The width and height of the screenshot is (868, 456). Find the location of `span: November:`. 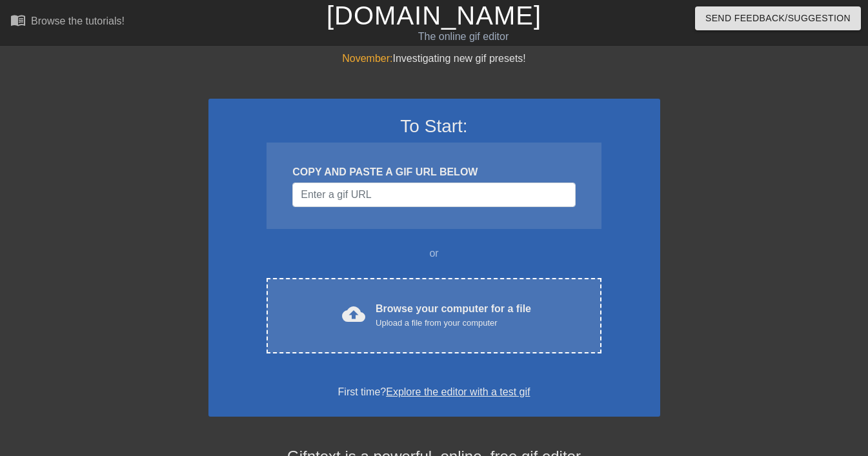

span: November: is located at coordinates (367, 58).